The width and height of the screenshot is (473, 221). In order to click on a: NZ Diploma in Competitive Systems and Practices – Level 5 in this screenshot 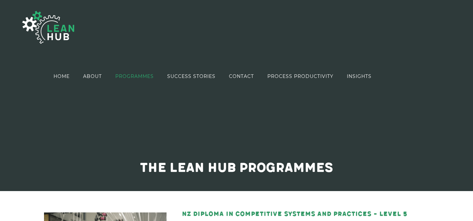, I will do `click(294, 213)`.